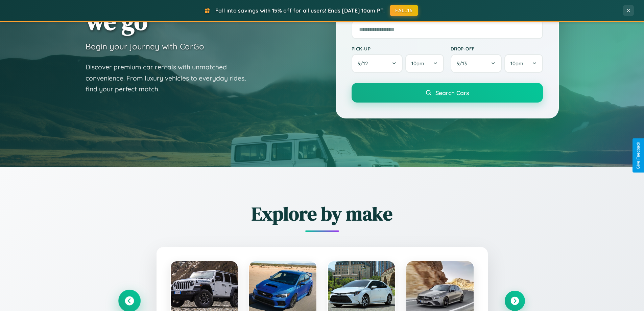  What do you see at coordinates (452, 93) in the screenshot?
I see `span: Search Cars` at bounding box center [452, 93].